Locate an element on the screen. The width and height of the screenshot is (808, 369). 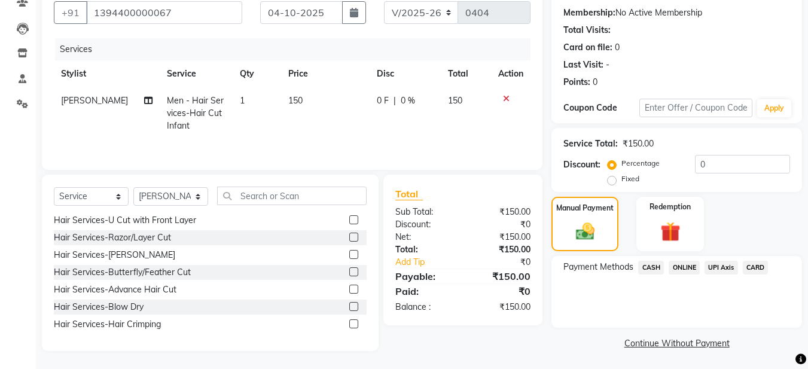
span: Payment Methods is located at coordinates (598, 267).